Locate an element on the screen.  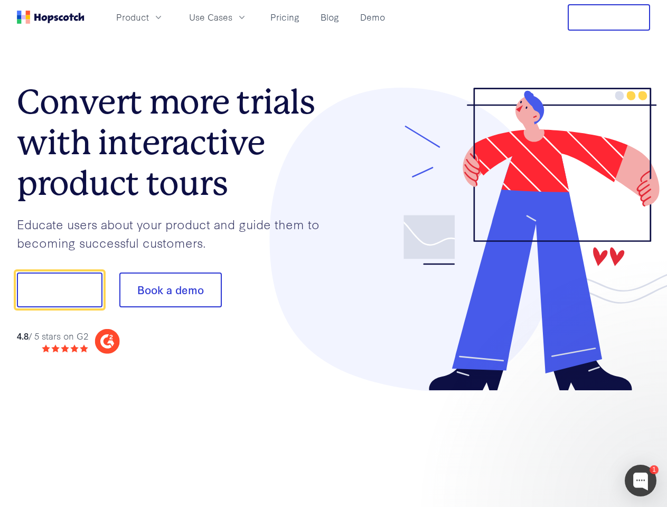
button: Product is located at coordinates (140, 17).